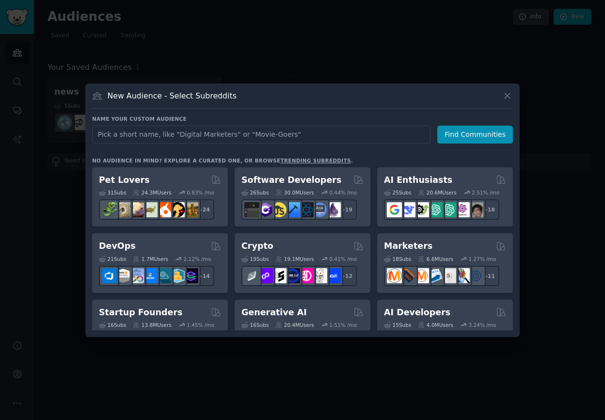 The width and height of the screenshot is (605, 420). What do you see at coordinates (109, 275) in the screenshot?
I see `img: azuredevops` at bounding box center [109, 275].